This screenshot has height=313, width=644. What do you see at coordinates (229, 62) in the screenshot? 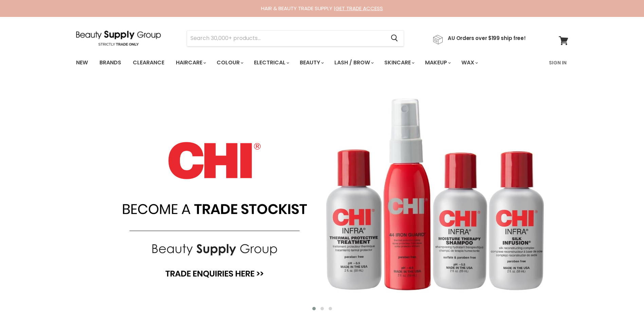
I see `a: Colour` at bounding box center [229, 62].